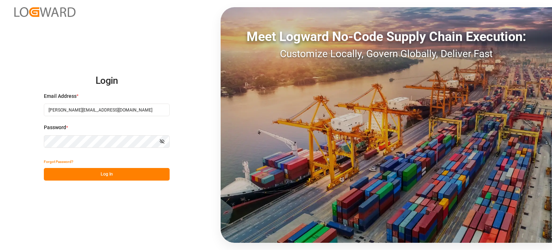  What do you see at coordinates (60, 96) in the screenshot?
I see `span: Email Address` at bounding box center [60, 96].